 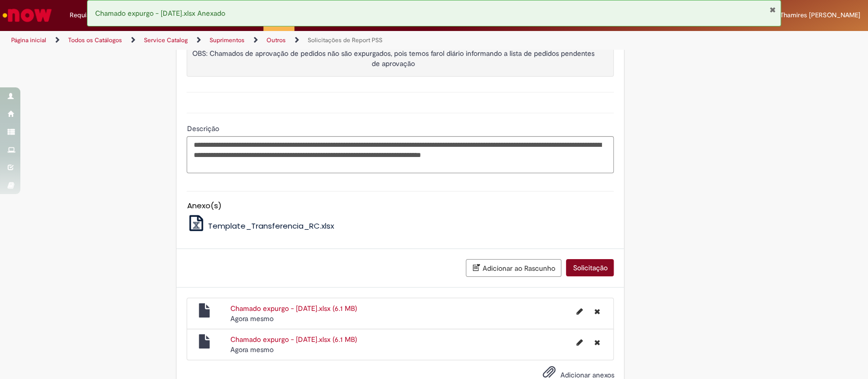 I want to click on time: 01/10/2025 11:10:54, so click(x=252, y=350).